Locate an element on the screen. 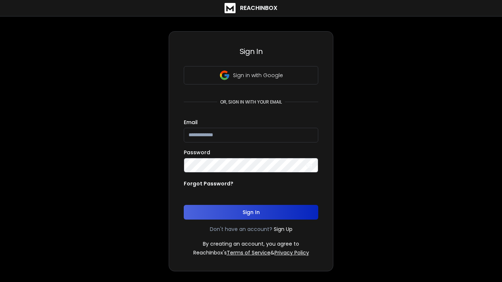 This screenshot has height=282, width=502. p: or, sign in with your email is located at coordinates (251, 102).